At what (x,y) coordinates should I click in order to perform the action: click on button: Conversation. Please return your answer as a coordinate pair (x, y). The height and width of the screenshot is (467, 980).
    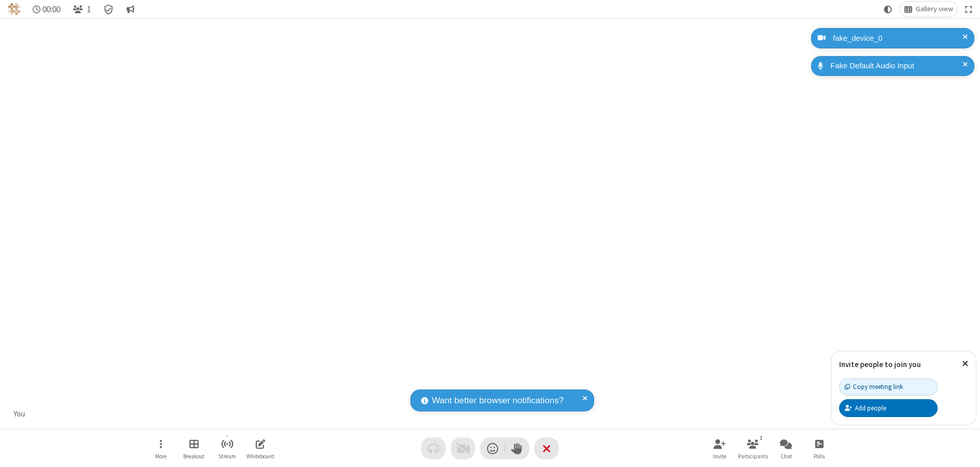
    Looking at the image, I should click on (130, 9).